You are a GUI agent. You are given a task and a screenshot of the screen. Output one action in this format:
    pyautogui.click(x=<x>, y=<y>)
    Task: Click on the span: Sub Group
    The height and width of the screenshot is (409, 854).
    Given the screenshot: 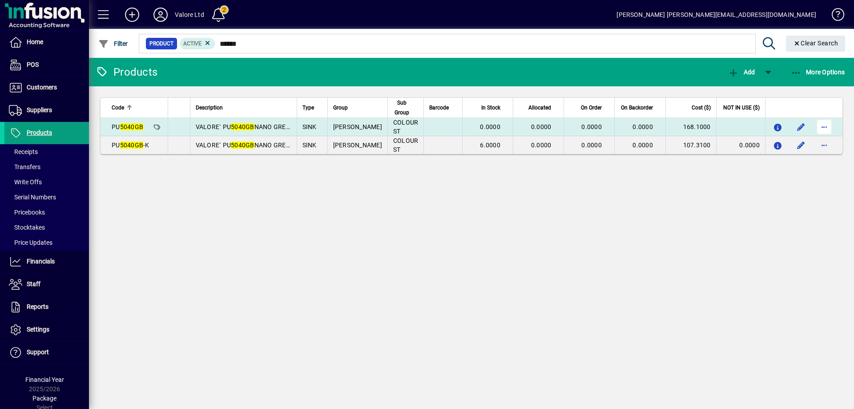 What is the action you would take?
    pyautogui.click(x=401, y=108)
    